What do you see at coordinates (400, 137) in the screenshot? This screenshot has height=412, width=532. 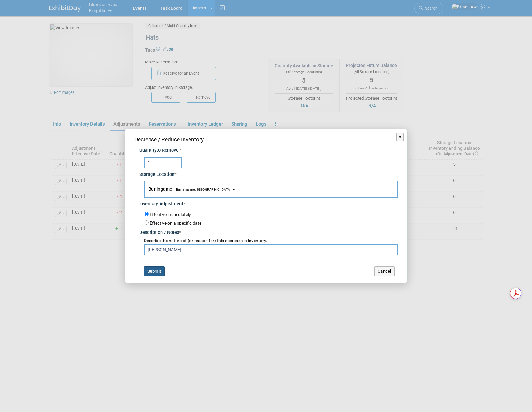 I see `button: X` at bounding box center [400, 137].